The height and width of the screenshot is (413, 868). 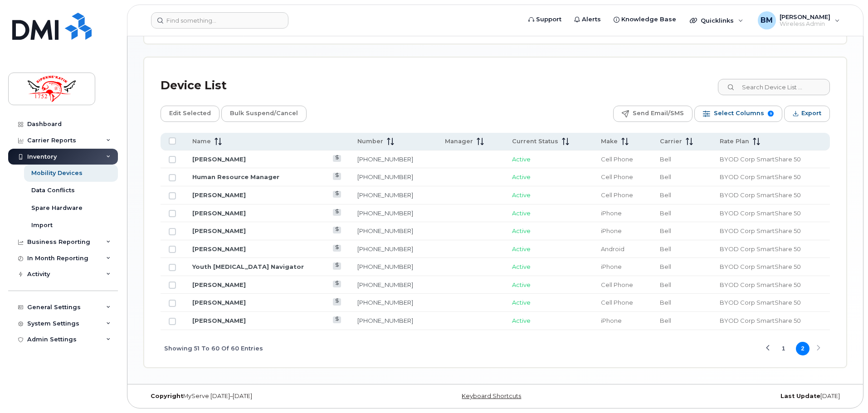 I want to click on span: Bulk Suspend/Cancel, so click(x=264, y=113).